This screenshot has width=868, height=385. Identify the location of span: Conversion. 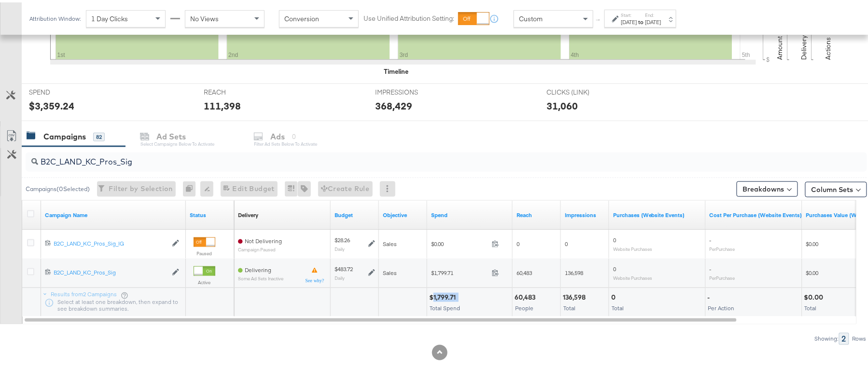
(302, 16).